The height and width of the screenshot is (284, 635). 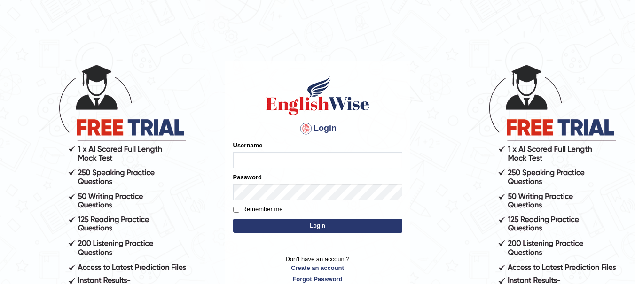 I want to click on label: Username, so click(x=248, y=145).